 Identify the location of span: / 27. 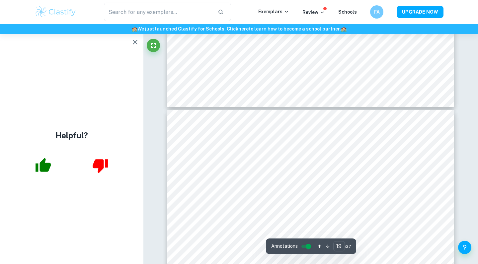
(348, 247).